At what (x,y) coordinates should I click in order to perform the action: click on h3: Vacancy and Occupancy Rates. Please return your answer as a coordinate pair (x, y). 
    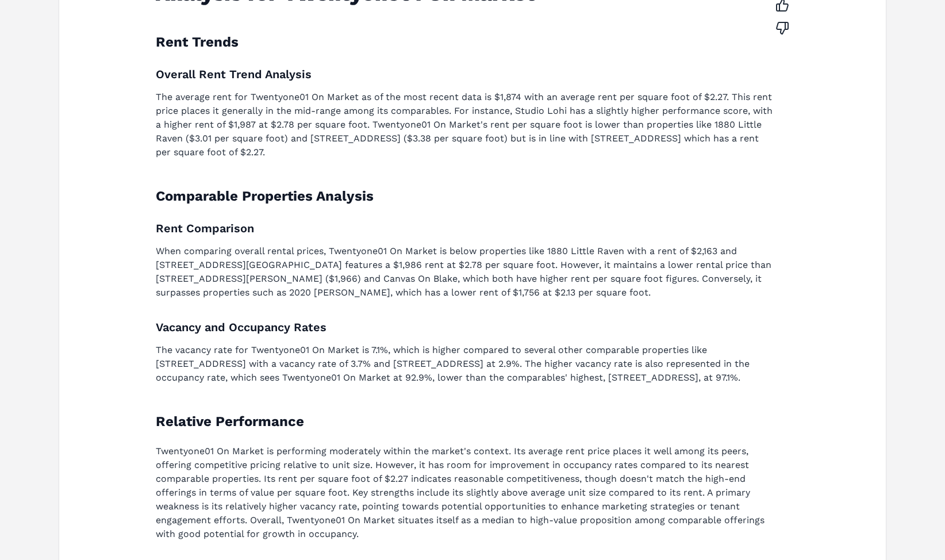
    Looking at the image, I should click on (465, 327).